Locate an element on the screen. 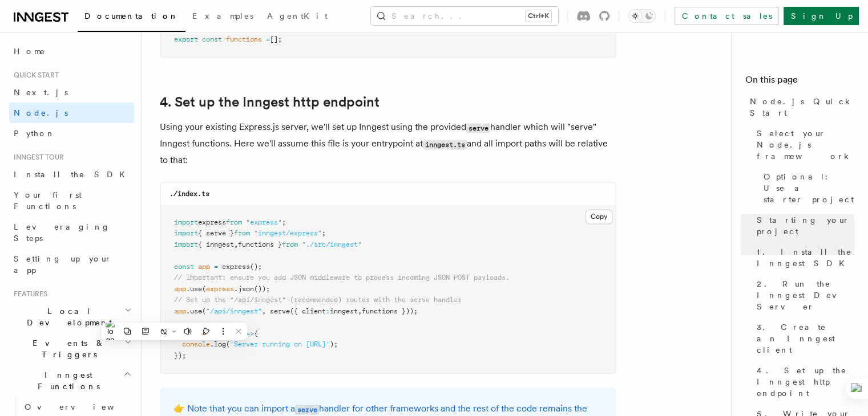 The image size is (868, 416). a: Contact sales is located at coordinates (726, 16).